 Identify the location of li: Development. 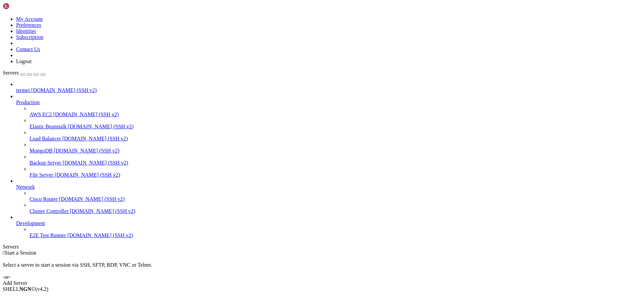
(329, 226).